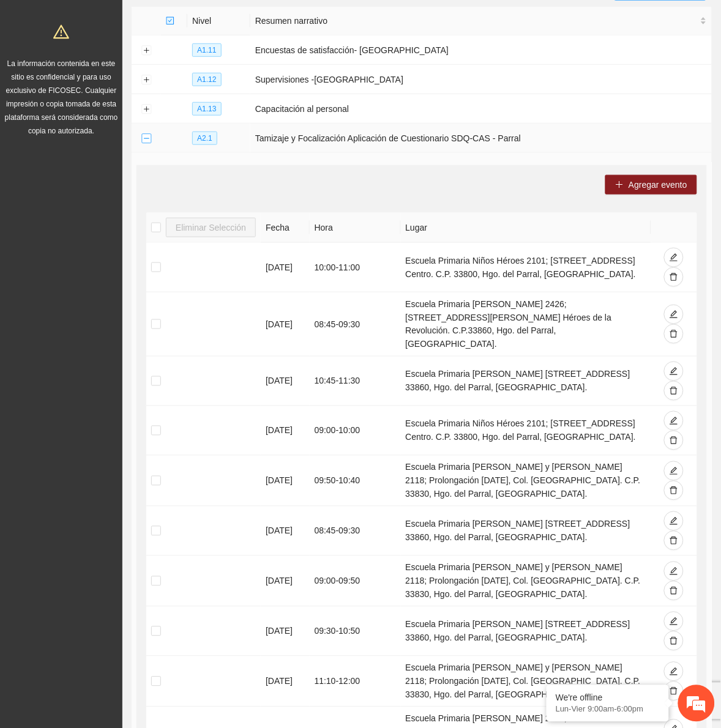 The image size is (721, 728). What do you see at coordinates (355, 381) in the screenshot?
I see `td: 10:45 - 11:30` at bounding box center [355, 381].